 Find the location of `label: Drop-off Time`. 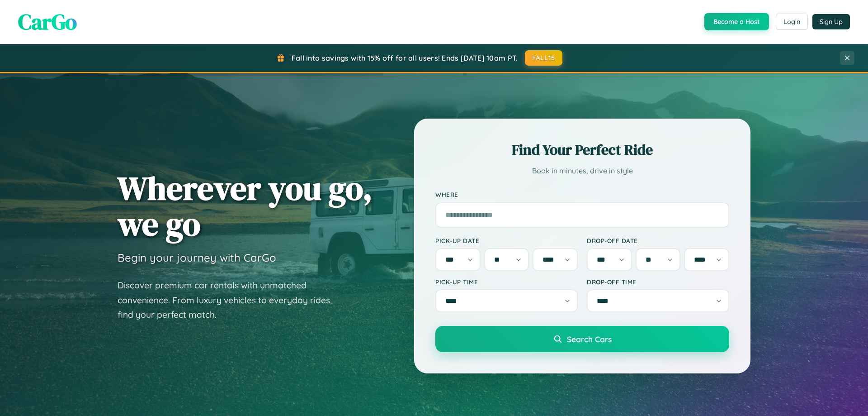

label: Drop-off Time is located at coordinates (657, 281).